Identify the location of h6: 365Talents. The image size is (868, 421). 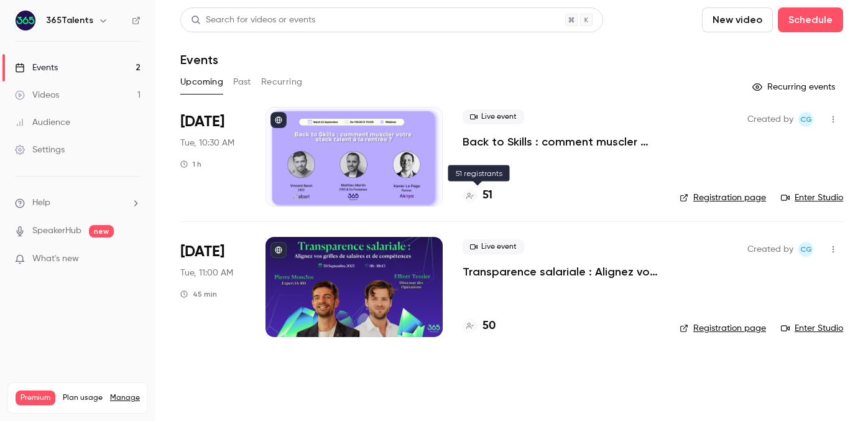
(69, 21).